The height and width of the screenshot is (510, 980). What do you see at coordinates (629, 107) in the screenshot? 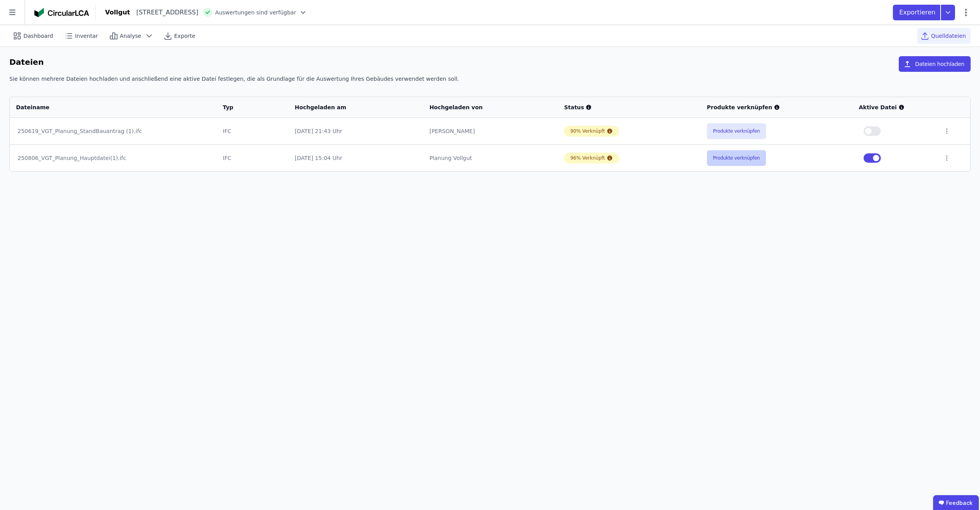
I see `div: Status` at bounding box center [629, 107].